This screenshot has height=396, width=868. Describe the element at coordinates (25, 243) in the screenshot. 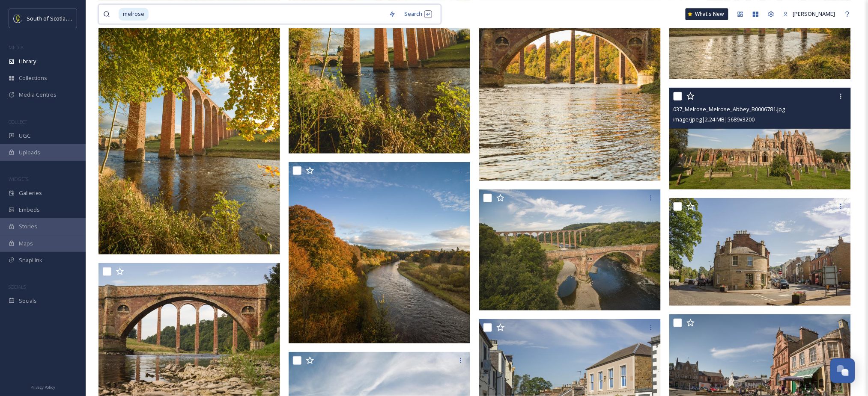

I see `span: Maps` at that location.